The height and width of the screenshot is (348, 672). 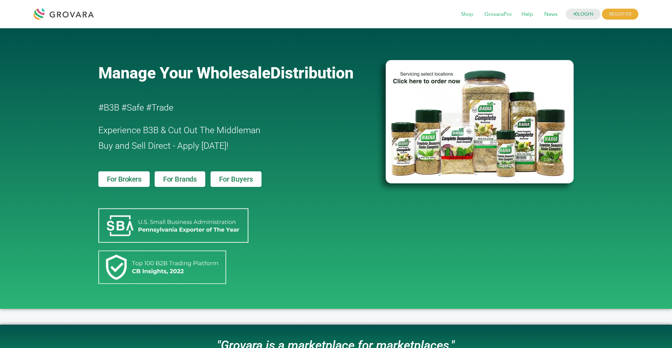 What do you see at coordinates (620, 14) in the screenshot?
I see `span: REGISTER` at bounding box center [620, 14].